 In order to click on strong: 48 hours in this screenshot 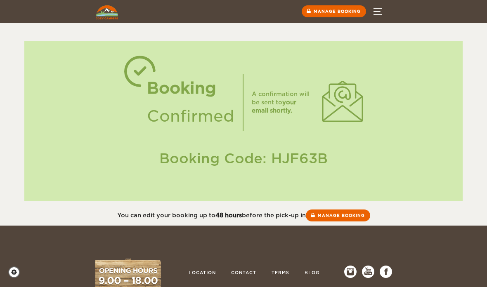, I will do `click(229, 215)`.